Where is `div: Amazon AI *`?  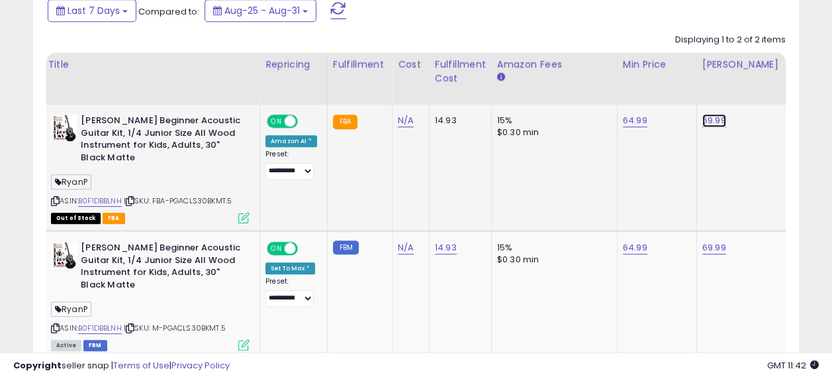
div: Amazon AI * is located at coordinates (291, 141).